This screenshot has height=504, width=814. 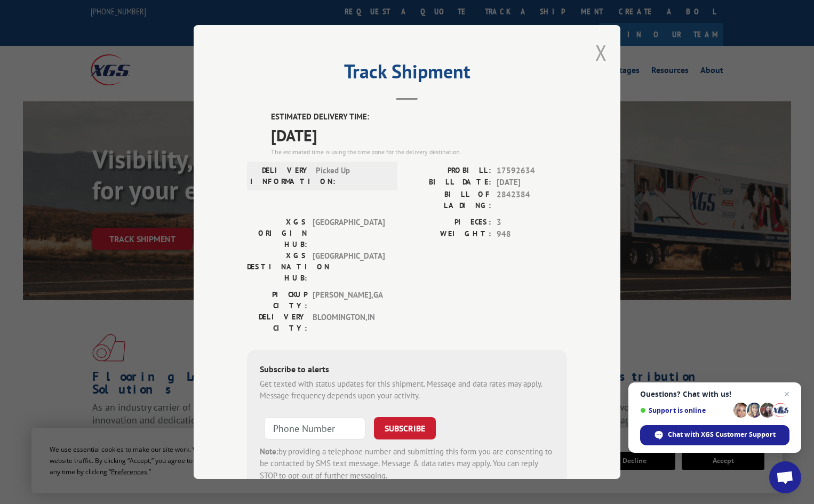 I want to click on label: BILL DATE:, so click(x=449, y=182).